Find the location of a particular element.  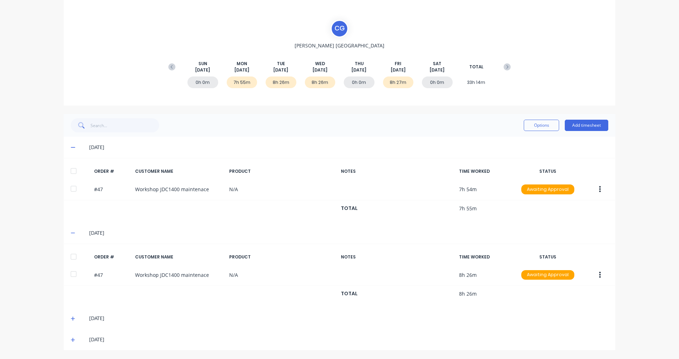

span: SAT is located at coordinates (437, 64).